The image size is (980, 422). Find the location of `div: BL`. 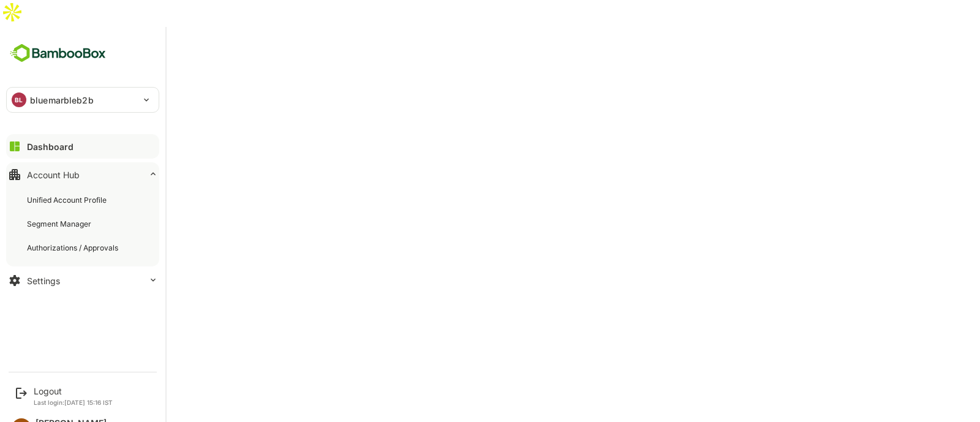

div: BL is located at coordinates (19, 100).